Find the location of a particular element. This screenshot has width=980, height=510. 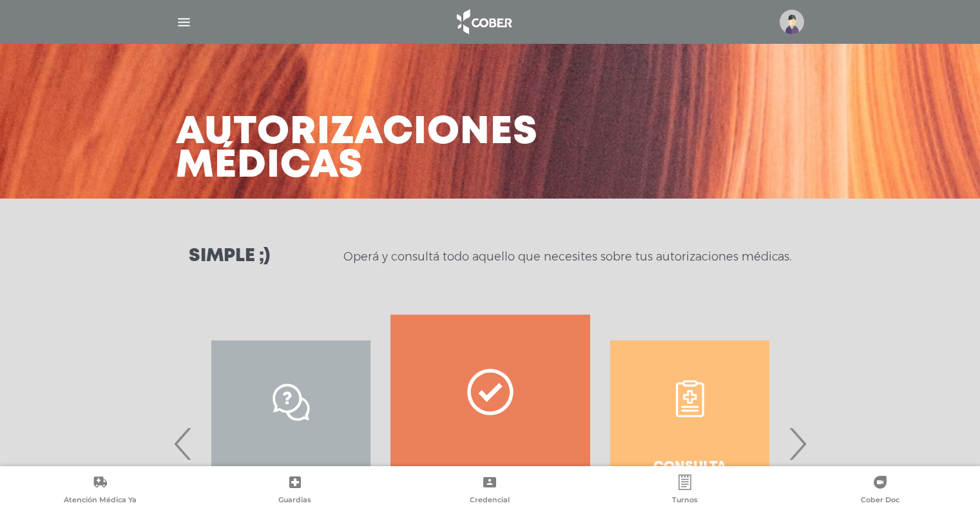

span: Atención Médica Ya is located at coordinates (99, 501).